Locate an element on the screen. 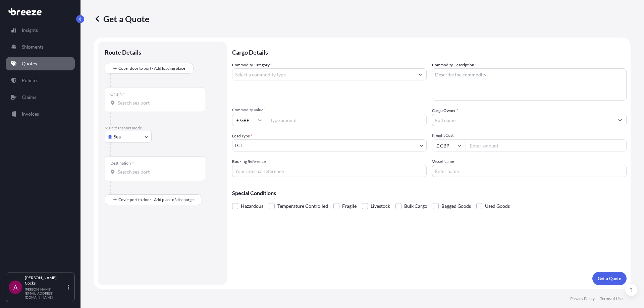 This screenshot has height=308, width=644. span: Livestock is located at coordinates (381, 206).